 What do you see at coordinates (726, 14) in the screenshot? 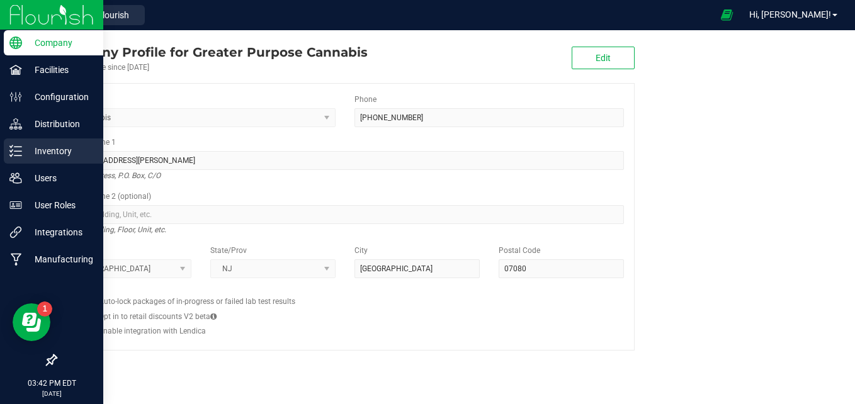
I see `span: Open Ecommerce Menu` at bounding box center [726, 14].